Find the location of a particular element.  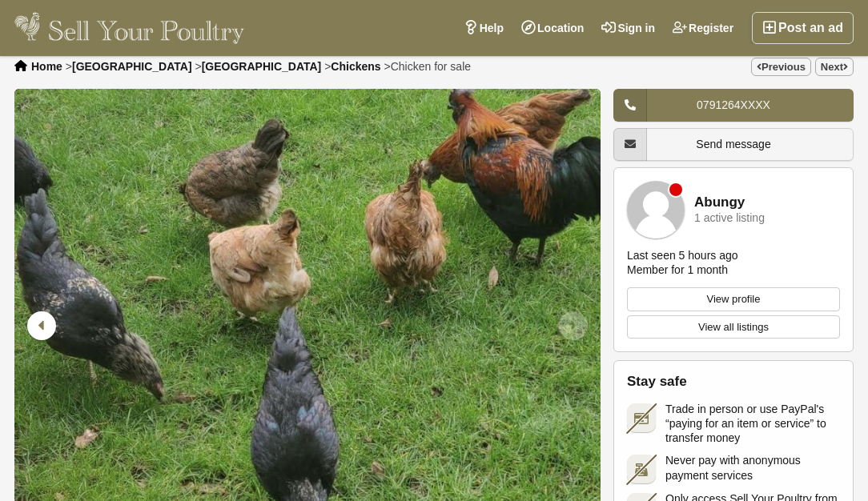

span: Home is located at coordinates (47, 67).